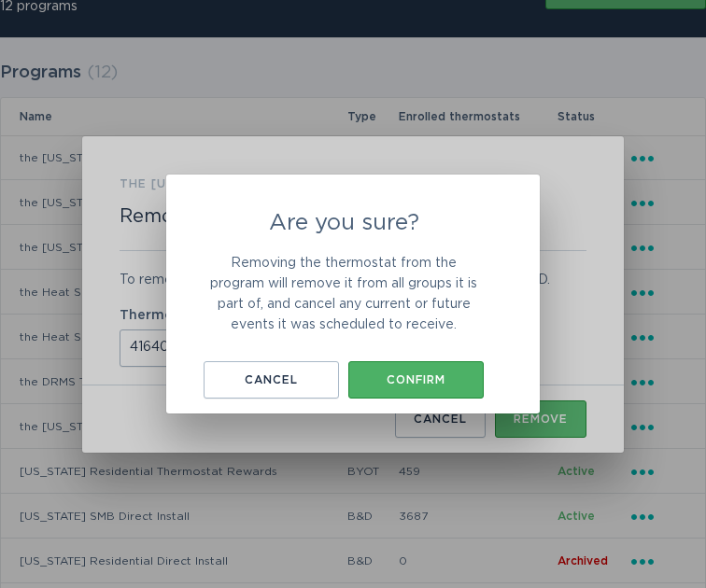  What do you see at coordinates (271, 380) in the screenshot?
I see `div: Cancel` at bounding box center [271, 380].